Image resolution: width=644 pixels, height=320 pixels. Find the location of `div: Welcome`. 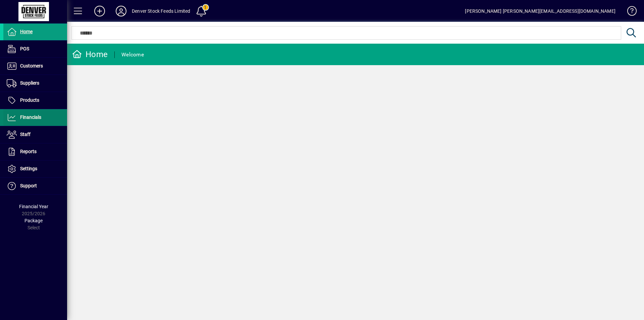

div: Welcome is located at coordinates (133, 55).